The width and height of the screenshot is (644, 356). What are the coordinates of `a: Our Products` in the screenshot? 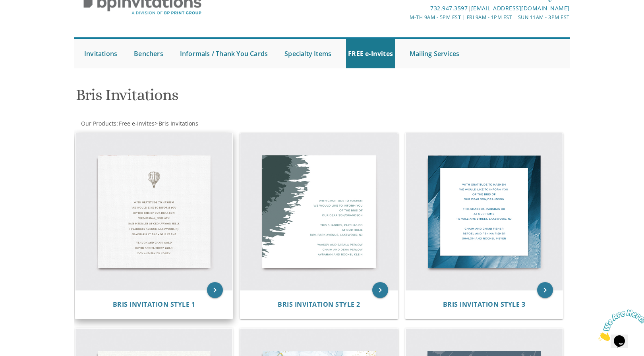 It's located at (98, 123).